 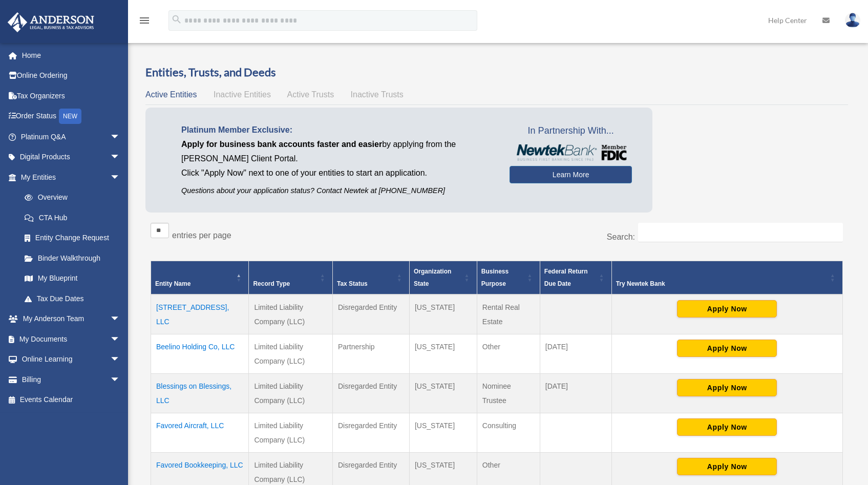 I want to click on span: Inactive Entities, so click(x=242, y=95).